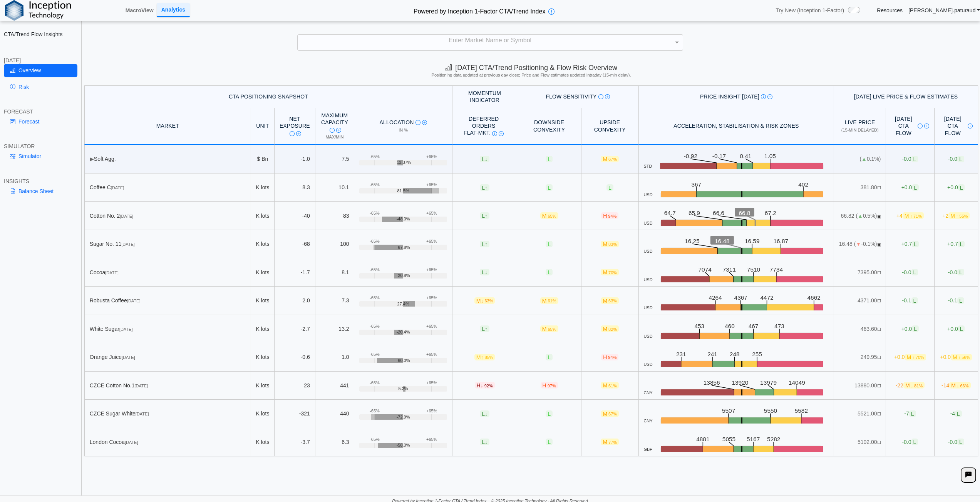 Image resolution: width=980 pixels, height=502 pixels. Describe the element at coordinates (295, 272) in the screenshot. I see `td: -1.7` at that location.